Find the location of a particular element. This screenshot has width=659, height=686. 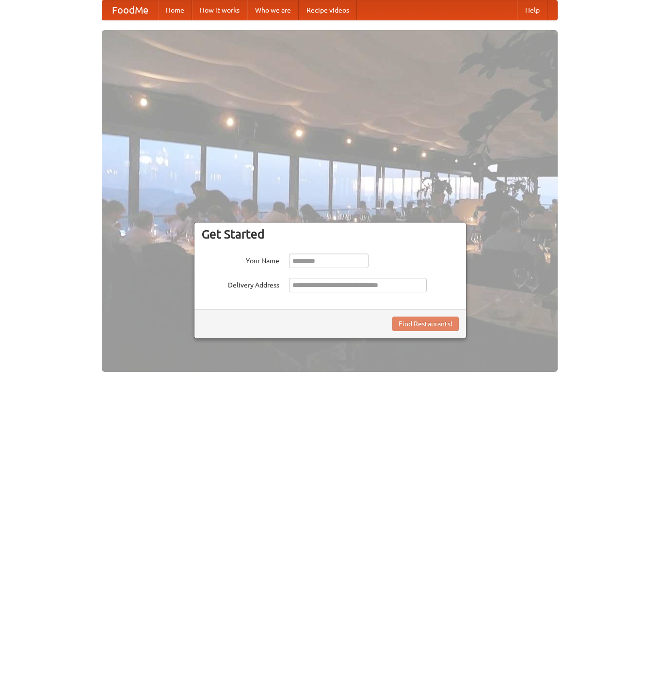

label: Your Name is located at coordinates (241, 259).